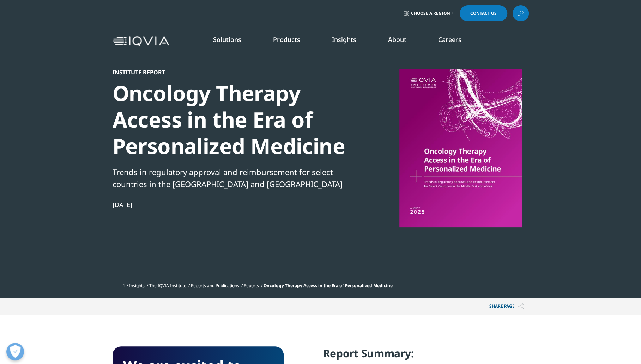  Describe the element at coordinates (234, 120) in the screenshot. I see `div: Oncology Therapy Access in the Era of Personalized Medicine` at that location.